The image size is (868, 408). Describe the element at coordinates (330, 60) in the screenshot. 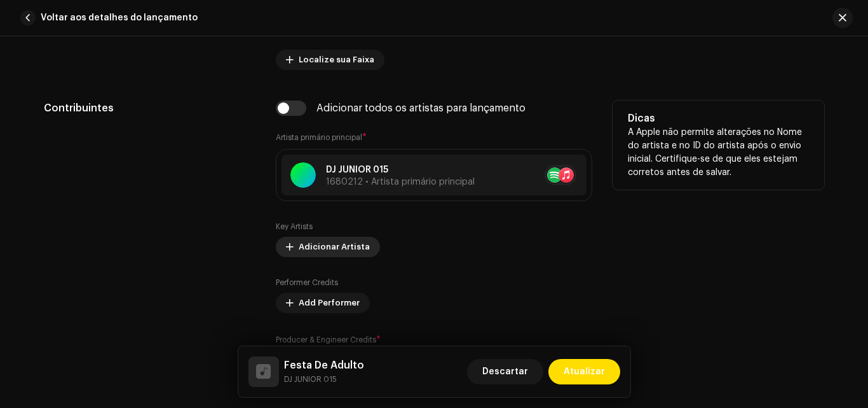

I see `button: Localize sua Faixa` at that location.